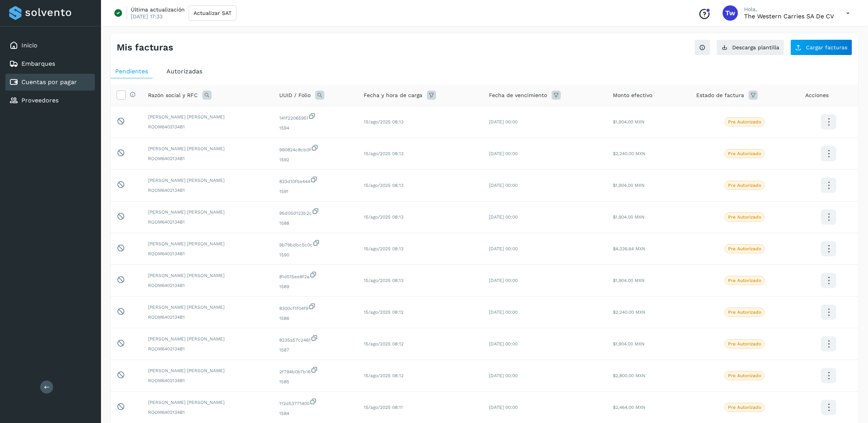 The height and width of the screenshot is (423, 868). Describe the element at coordinates (38, 63) in the screenshot. I see `a: Embarques` at that location.